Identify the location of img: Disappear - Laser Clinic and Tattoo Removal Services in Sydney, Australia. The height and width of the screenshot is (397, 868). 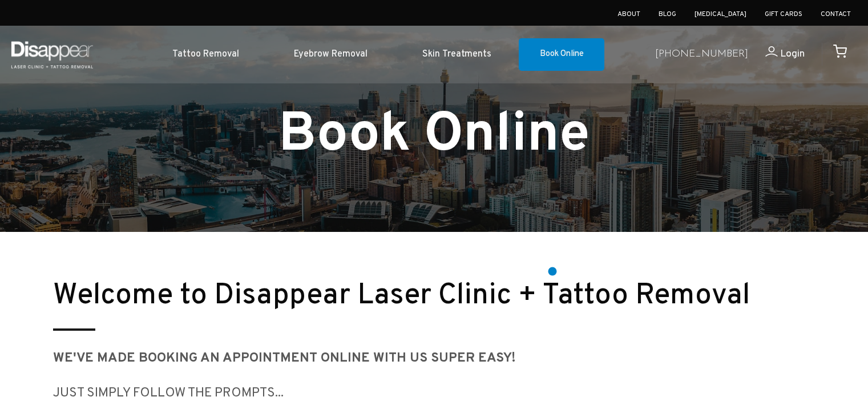
(52, 54).